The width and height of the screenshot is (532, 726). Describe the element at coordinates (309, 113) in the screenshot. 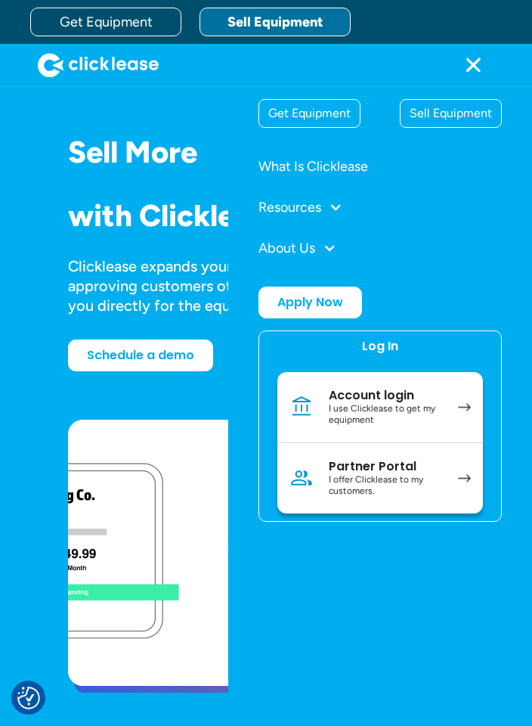

I see `div: Get Equipment` at that location.